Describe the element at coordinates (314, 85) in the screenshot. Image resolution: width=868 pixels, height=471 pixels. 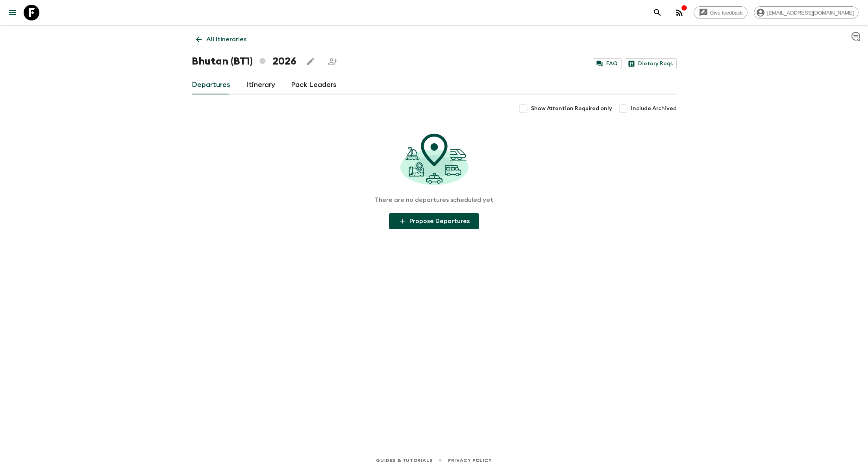
I see `a: Pack Leaders` at that location.